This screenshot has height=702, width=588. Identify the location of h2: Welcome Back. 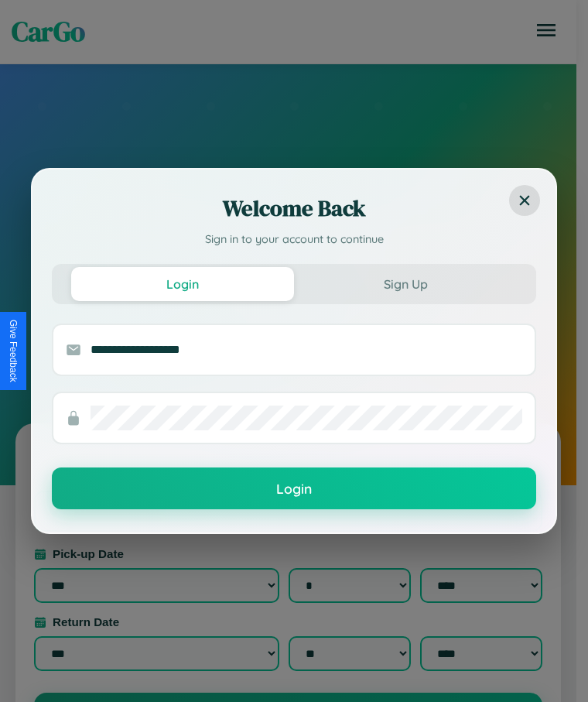
(294, 208).